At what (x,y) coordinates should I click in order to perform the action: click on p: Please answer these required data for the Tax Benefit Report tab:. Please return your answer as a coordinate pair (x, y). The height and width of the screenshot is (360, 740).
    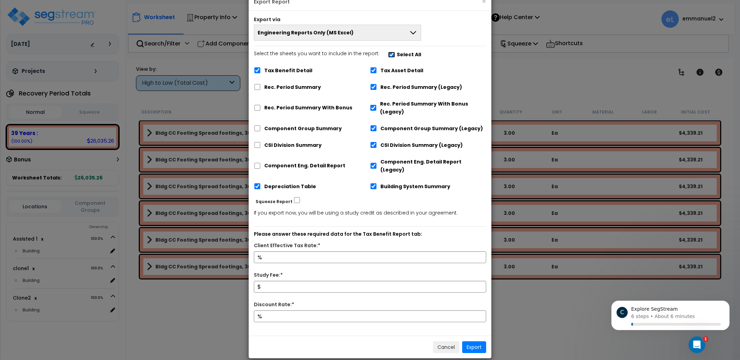
    Looking at the image, I should click on (370, 235).